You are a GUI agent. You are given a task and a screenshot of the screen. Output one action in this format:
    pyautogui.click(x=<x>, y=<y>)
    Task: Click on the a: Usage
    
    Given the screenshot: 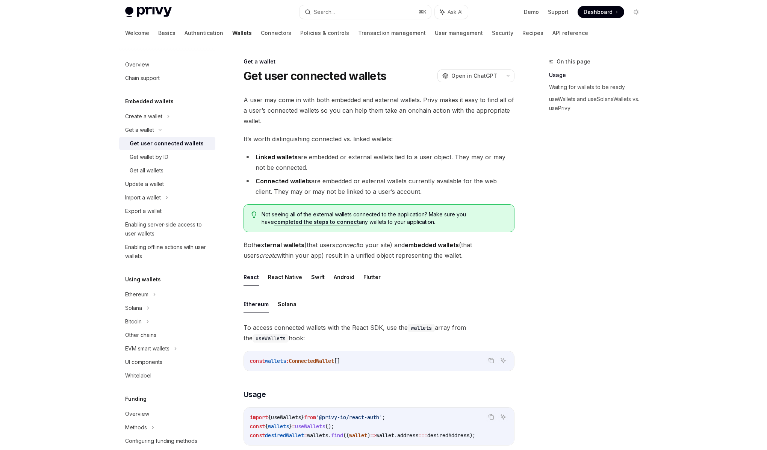 What is the action you would take?
    pyautogui.click(x=599, y=75)
    